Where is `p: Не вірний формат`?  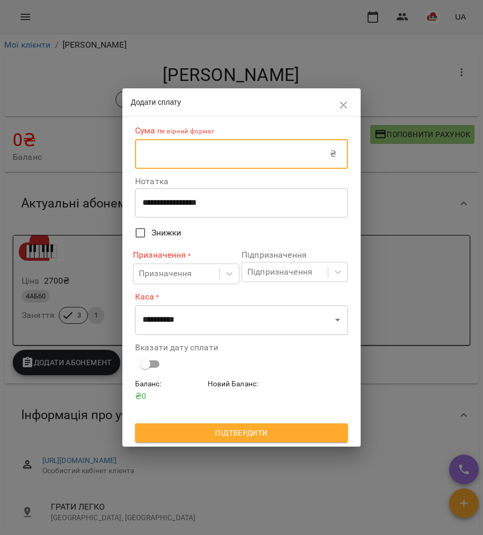
p: Не вірний формат is located at coordinates (185, 132).